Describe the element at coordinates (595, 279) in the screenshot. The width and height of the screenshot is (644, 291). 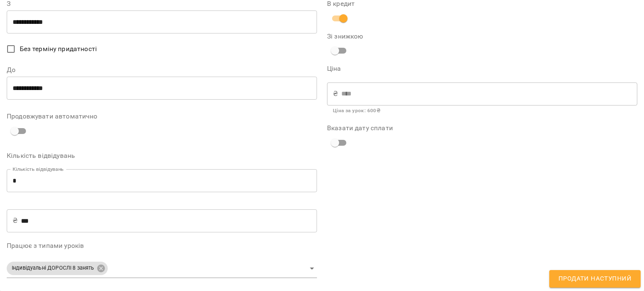
I see `button: Продати наступний` at that location.